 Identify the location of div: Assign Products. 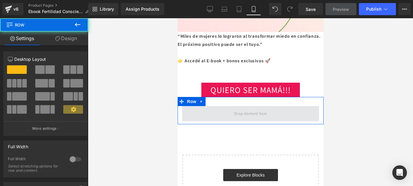
(142, 9).